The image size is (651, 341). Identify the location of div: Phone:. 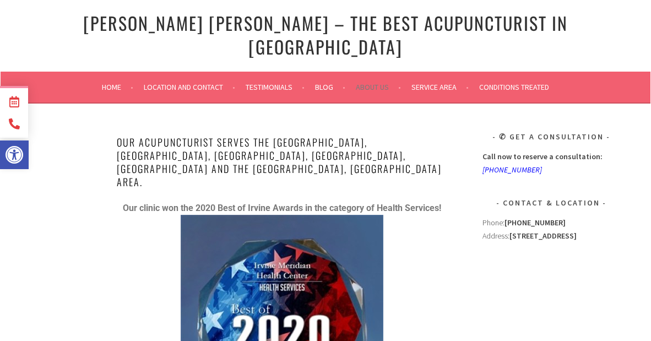
(551, 223).